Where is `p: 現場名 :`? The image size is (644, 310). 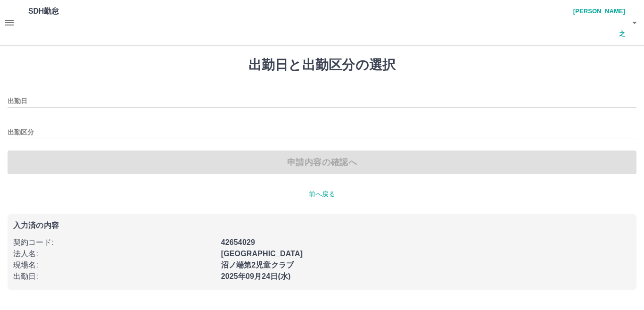
p: 現場名 : is located at coordinates (114, 265).